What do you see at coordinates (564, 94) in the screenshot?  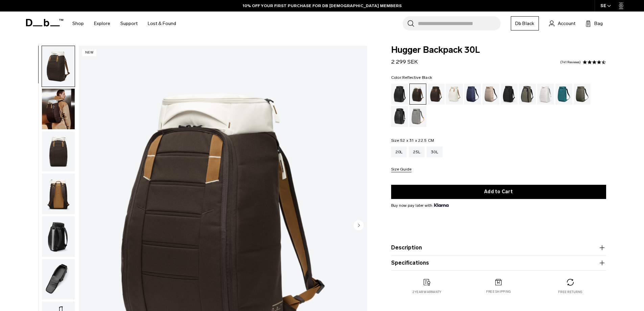 I see `a: Midnight Teal` at bounding box center [564, 94].